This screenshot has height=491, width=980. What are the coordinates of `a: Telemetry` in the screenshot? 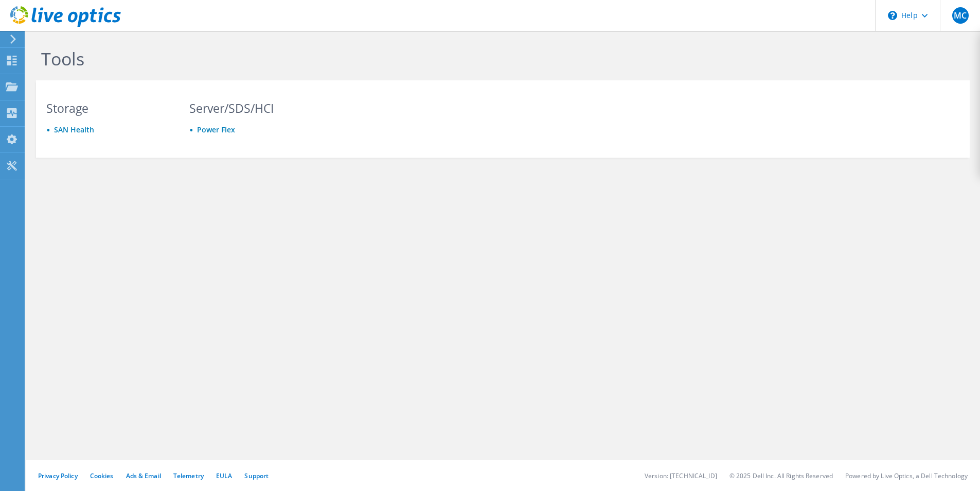 It's located at (188, 475).